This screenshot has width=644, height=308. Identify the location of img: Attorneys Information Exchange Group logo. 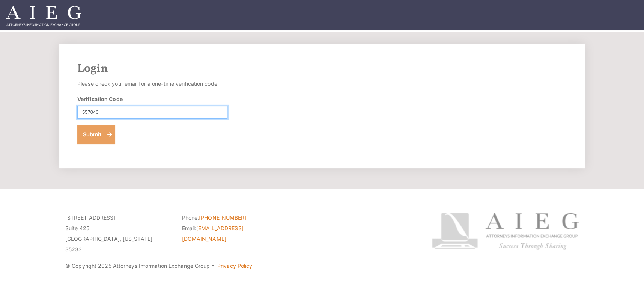
(505, 231).